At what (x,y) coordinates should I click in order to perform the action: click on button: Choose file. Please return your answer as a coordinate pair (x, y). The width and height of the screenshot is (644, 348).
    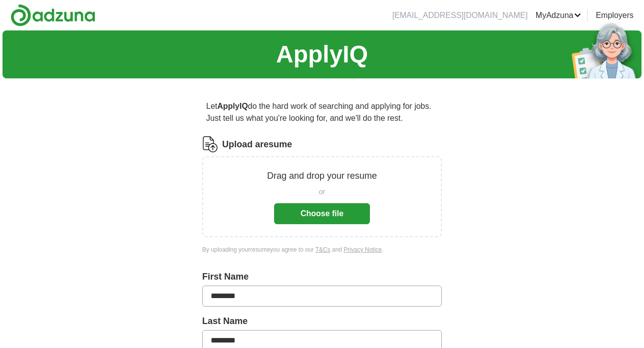
    Looking at the image, I should click on (322, 214).